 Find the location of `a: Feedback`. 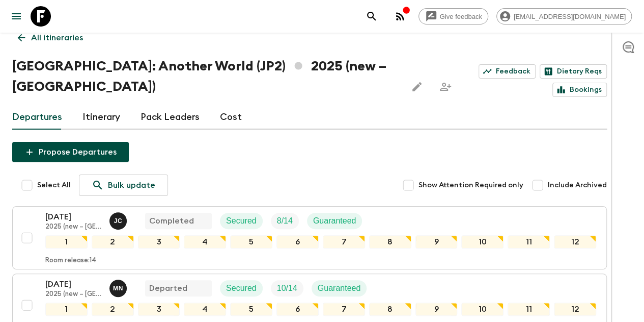

a: Feedback is located at coordinates (507, 71).